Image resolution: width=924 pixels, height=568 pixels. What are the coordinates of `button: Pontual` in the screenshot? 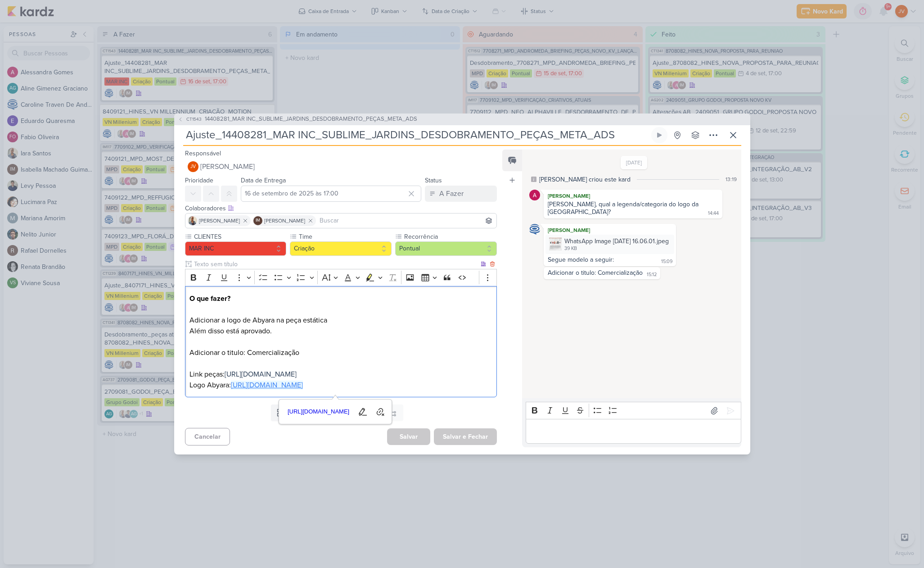 It's located at (446, 248).